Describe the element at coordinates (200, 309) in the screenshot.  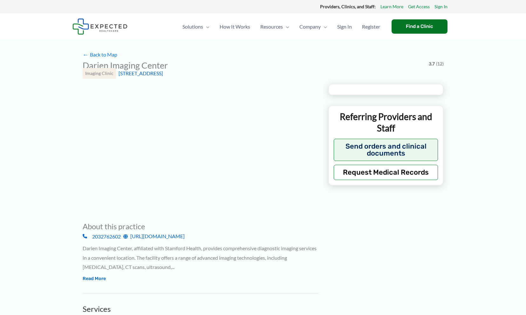
I see `h3: Services` at that location.